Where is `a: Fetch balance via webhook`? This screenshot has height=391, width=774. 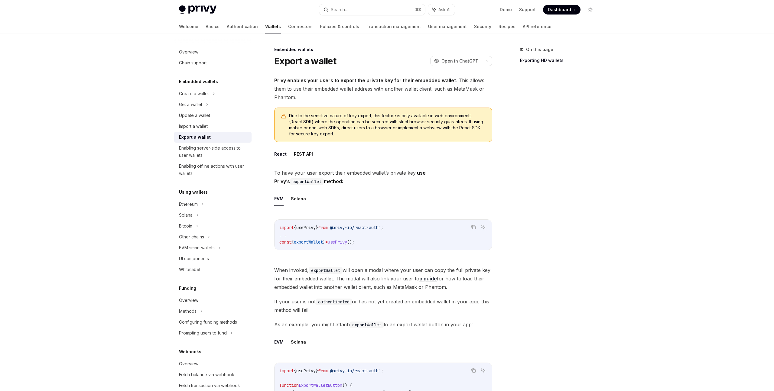 a: Fetch balance via webhook is located at coordinates (213, 375).